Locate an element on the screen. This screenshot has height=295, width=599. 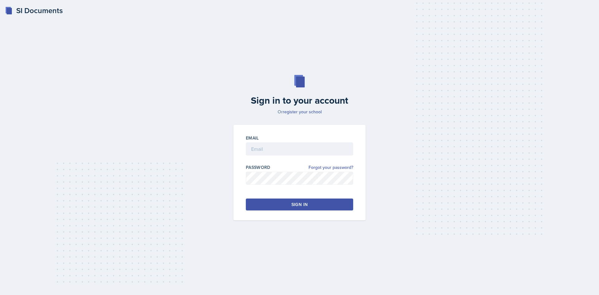
a: register your school is located at coordinates (302, 112).